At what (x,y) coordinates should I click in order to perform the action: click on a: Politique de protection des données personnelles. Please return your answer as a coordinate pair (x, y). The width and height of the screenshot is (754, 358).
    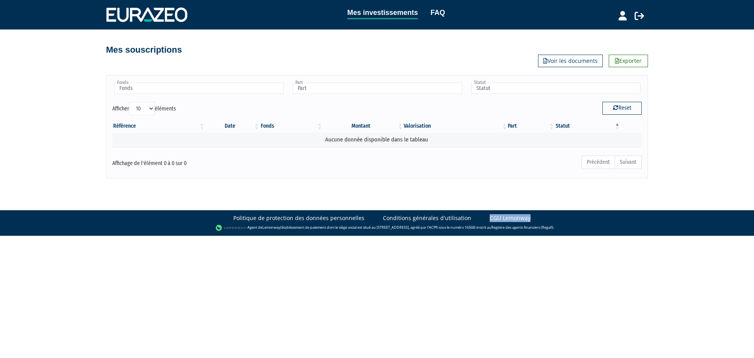
    Looking at the image, I should click on (299, 218).